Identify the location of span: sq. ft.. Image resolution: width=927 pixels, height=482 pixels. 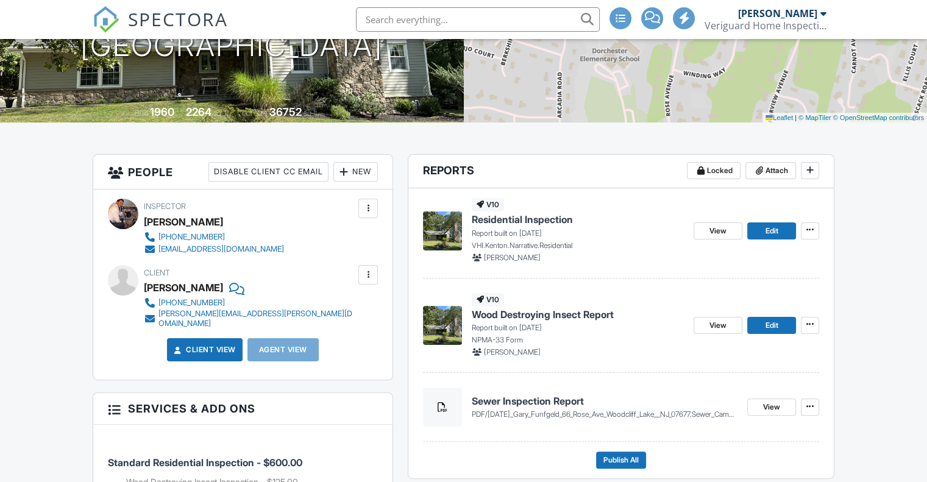
(222, 113).